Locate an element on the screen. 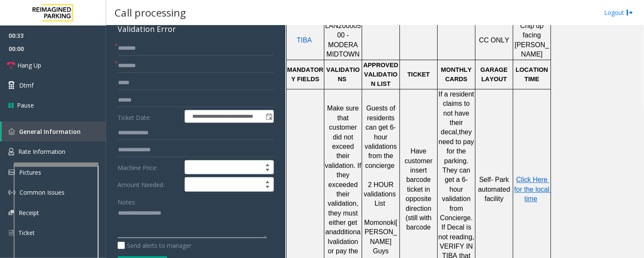 Image resolution: width=644 pixels, height=258 pixels. span: Pause is located at coordinates (25, 105).